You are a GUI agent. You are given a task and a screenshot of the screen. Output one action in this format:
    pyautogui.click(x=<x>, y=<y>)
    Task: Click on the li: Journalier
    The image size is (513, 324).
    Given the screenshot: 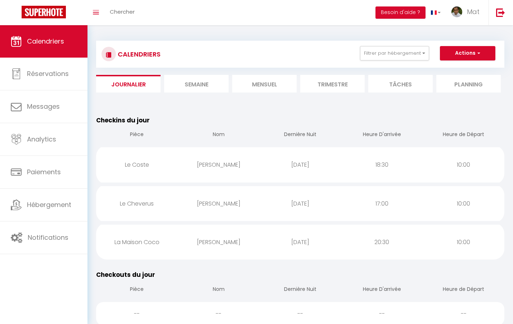 What is the action you would take?
    pyautogui.click(x=128, y=84)
    